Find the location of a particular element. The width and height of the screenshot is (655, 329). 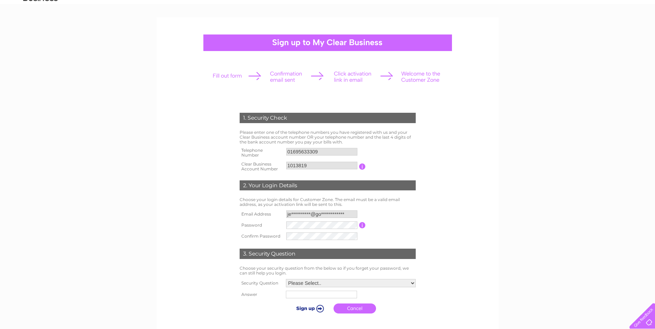

a: Energy is located at coordinates (583, 32).